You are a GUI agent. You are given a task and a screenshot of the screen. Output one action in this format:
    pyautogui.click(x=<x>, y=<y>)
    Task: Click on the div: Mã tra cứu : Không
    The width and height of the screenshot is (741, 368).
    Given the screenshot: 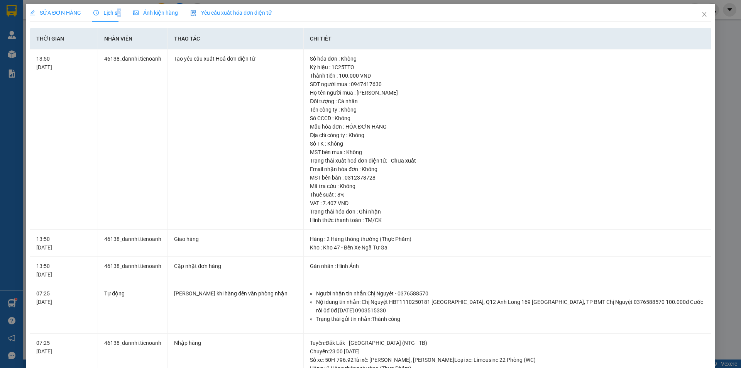 What is the action you would take?
    pyautogui.click(x=507, y=186)
    